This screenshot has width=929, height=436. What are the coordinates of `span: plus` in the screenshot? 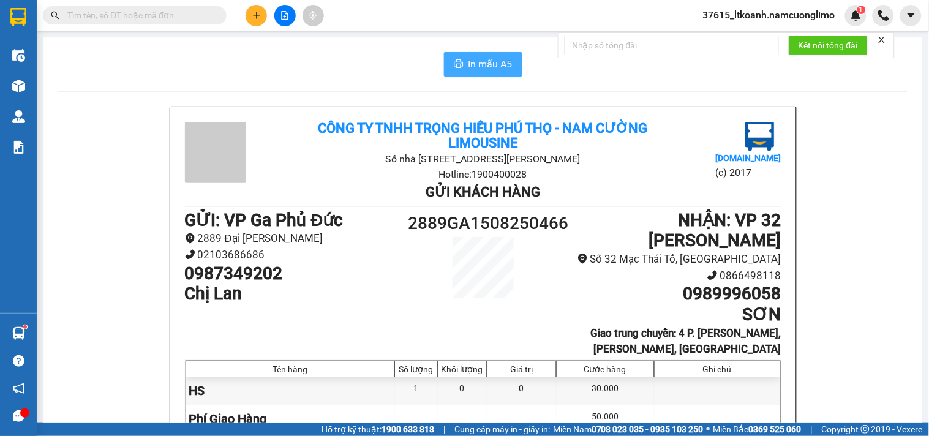 It's located at (257, 15).